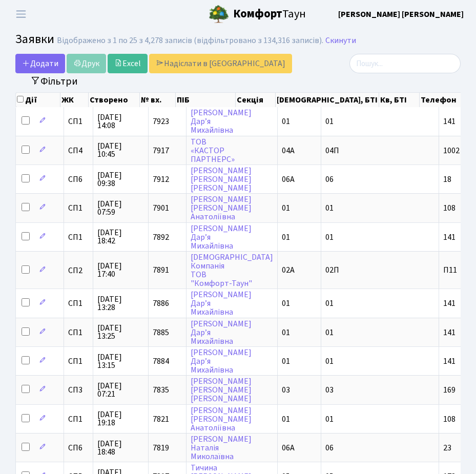 The width and height of the screenshot is (476, 474). Describe the element at coordinates (161, 151) in the screenshot. I see `span: 7917` at that location.